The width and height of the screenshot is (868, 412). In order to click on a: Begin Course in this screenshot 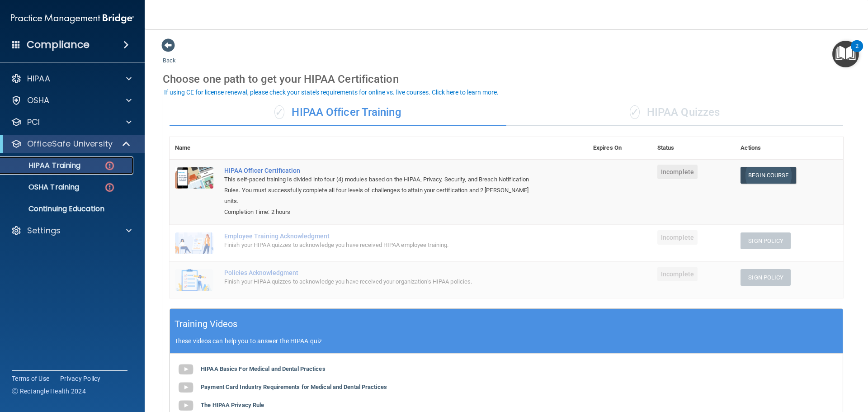, I will do `click(768, 175)`.